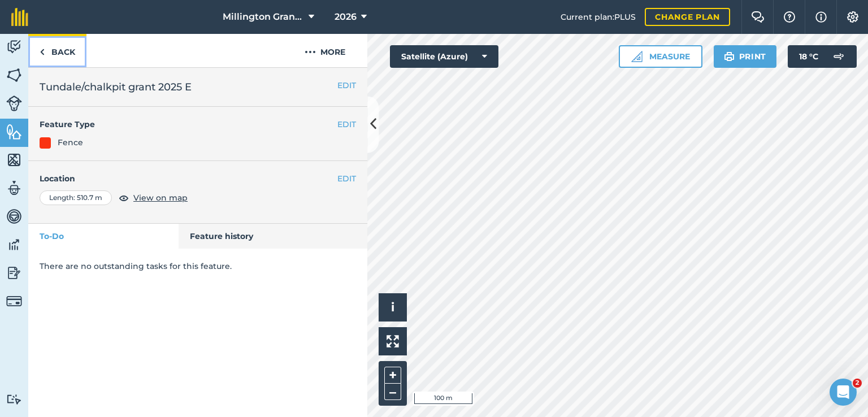  I want to click on span: 18 ° C, so click(808, 57).